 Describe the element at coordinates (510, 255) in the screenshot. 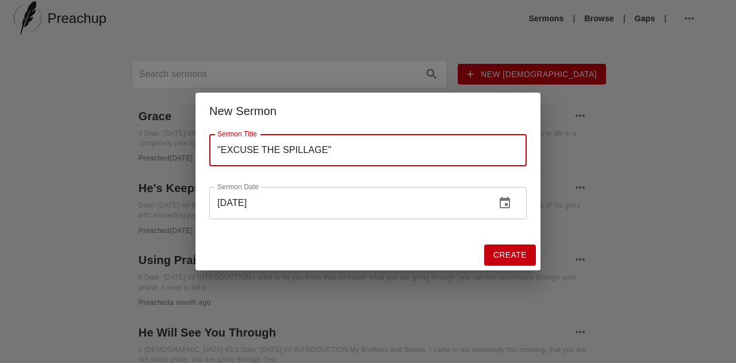

I see `span: Create` at that location.